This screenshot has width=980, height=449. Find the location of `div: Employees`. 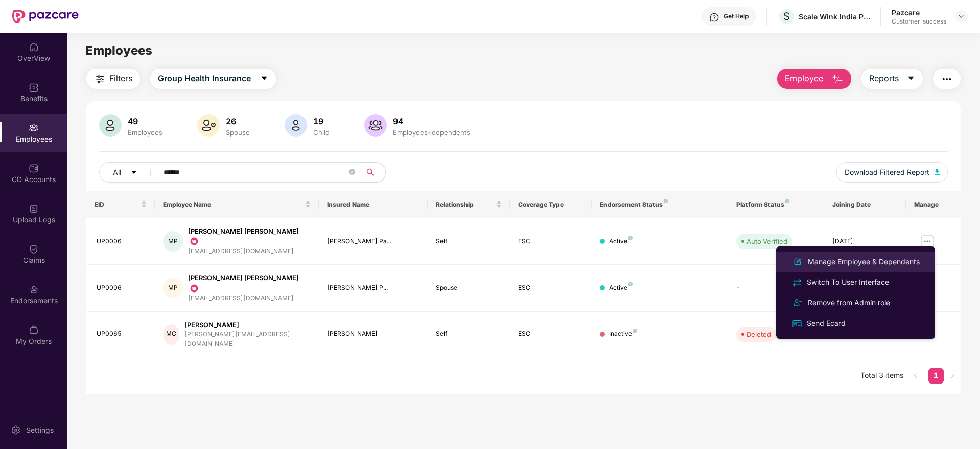

div: Employees is located at coordinates (145, 132).